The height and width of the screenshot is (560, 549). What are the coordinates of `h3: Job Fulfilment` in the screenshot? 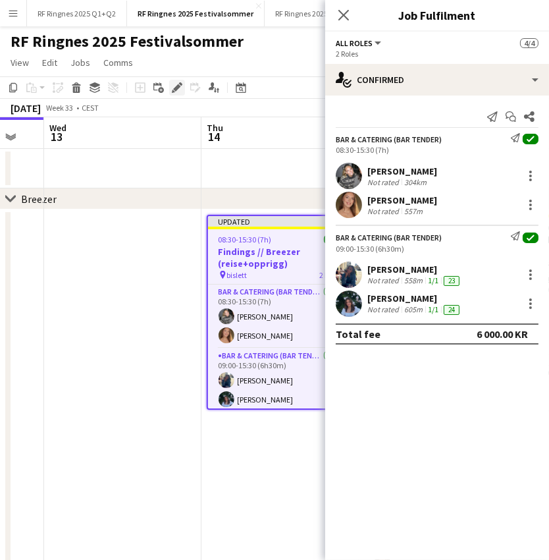 It's located at (437, 15).